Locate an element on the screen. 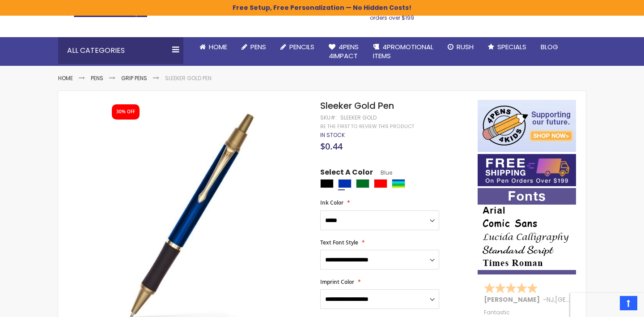  span: Rush is located at coordinates (465, 47).